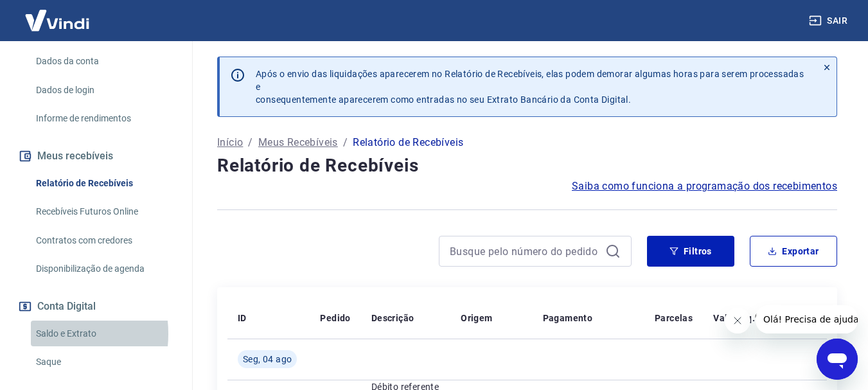  I want to click on a: Saque, so click(104, 361).